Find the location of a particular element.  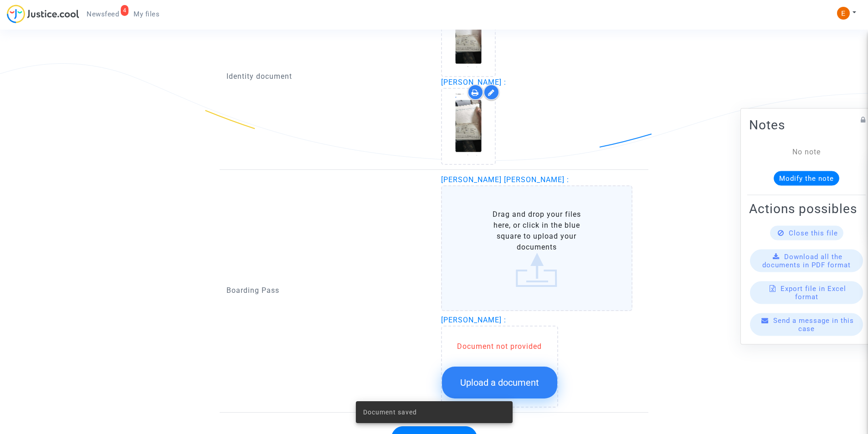

p: Identity document is located at coordinates (326, 76).